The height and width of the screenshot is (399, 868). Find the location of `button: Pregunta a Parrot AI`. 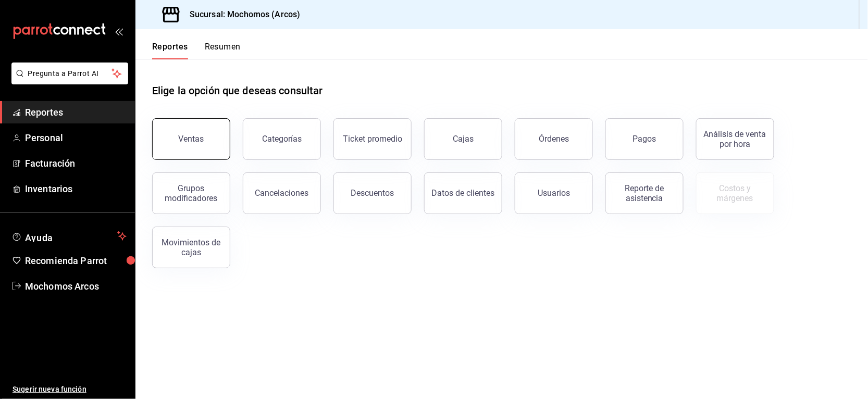

button: Pregunta a Parrot AI is located at coordinates (70, 74).